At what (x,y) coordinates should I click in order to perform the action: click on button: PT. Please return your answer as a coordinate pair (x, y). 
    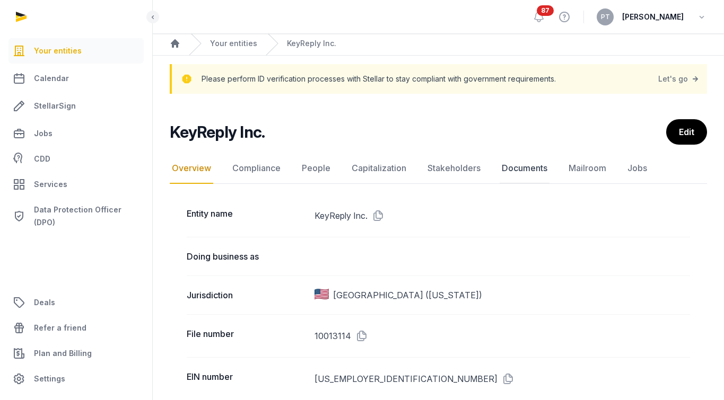
    Looking at the image, I should click on (605, 17).